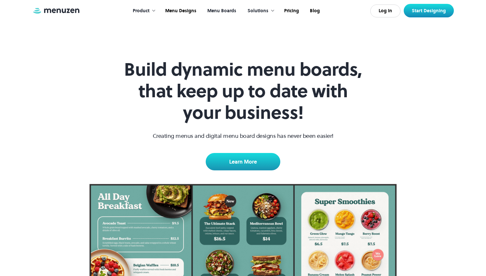  What do you see at coordinates (243, 161) in the screenshot?
I see `a: Learn More` at bounding box center [243, 161].